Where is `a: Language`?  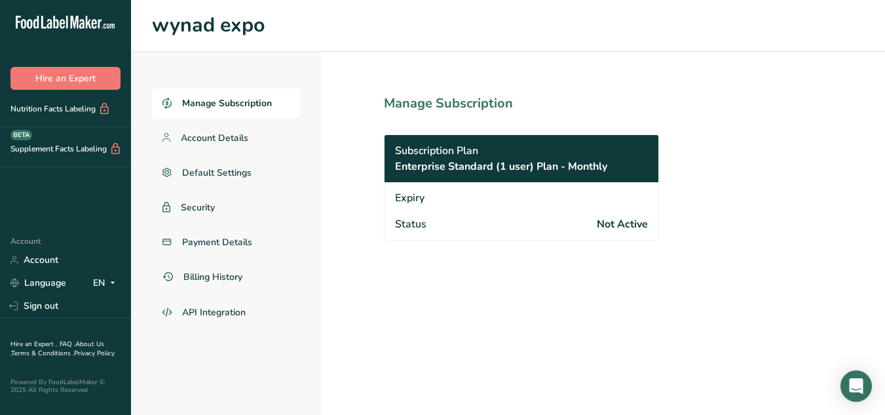
a: Language is located at coordinates (38, 282).